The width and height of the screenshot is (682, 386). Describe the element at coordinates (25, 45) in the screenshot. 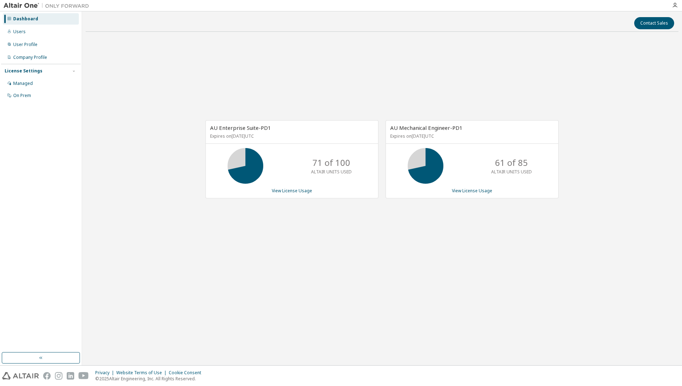

I see `div: User Profile` at that location.